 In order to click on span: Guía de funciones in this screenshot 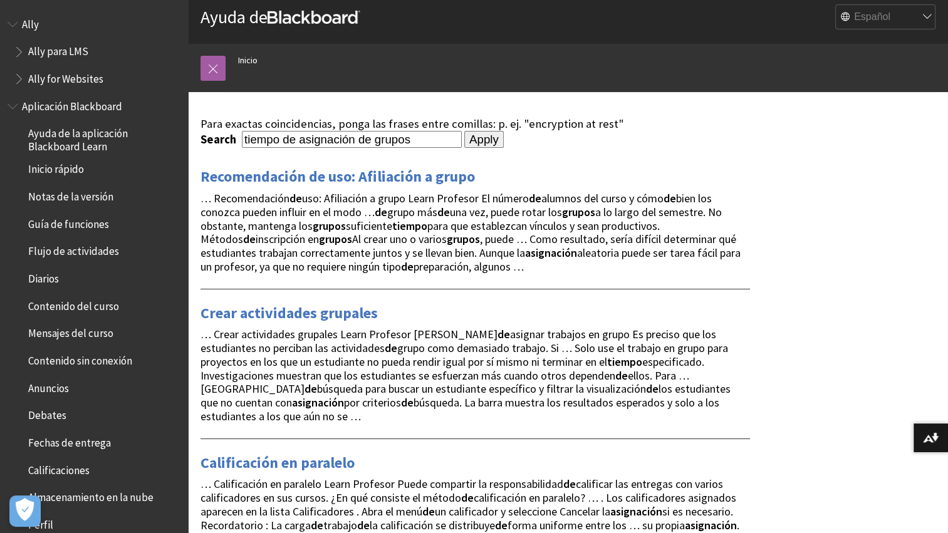, I will do `click(68, 222)`.